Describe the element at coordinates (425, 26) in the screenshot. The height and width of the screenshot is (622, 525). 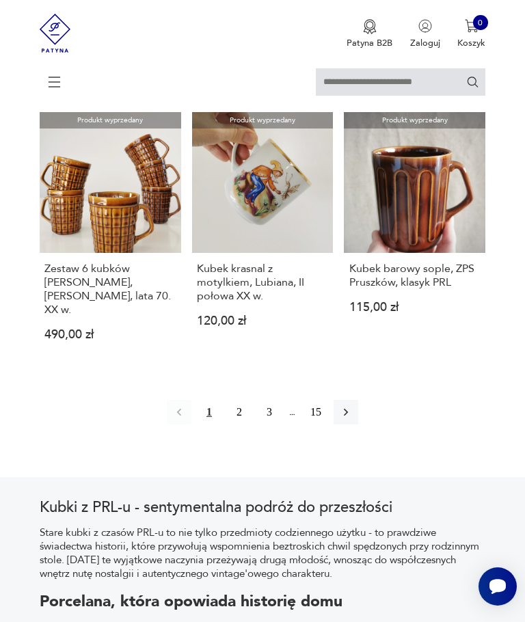
I see `img: Ikonka użytkownika` at that location.